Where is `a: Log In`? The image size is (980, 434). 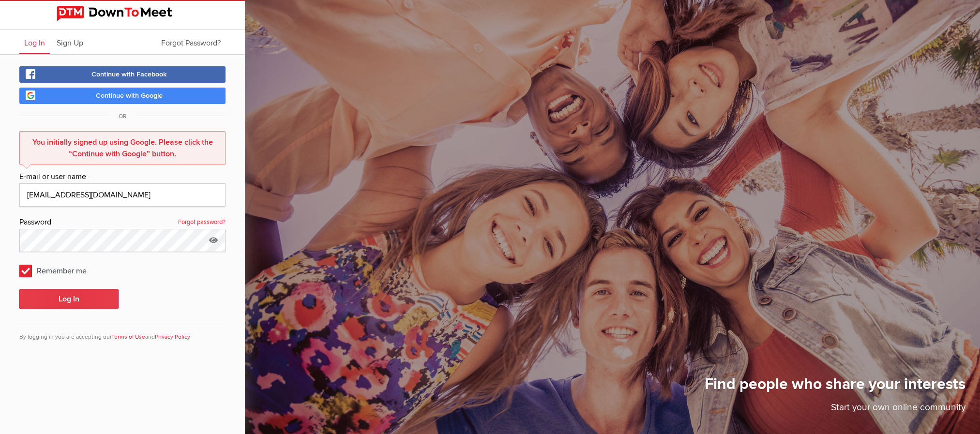
a: Log In is located at coordinates (35, 42).